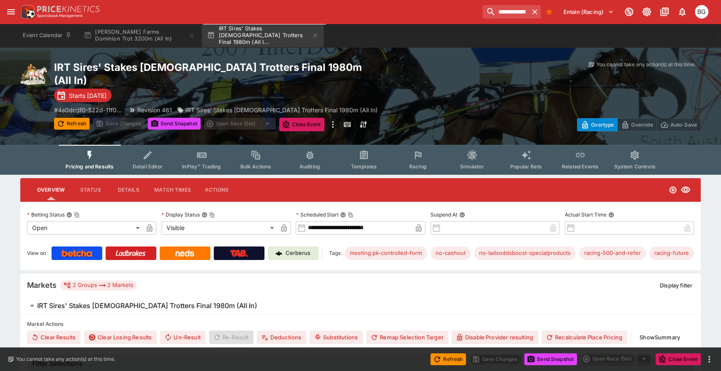 The height and width of the screenshot is (371, 721). What do you see at coordinates (231, 338) in the screenshot?
I see `span: Re-Result` at bounding box center [231, 338].